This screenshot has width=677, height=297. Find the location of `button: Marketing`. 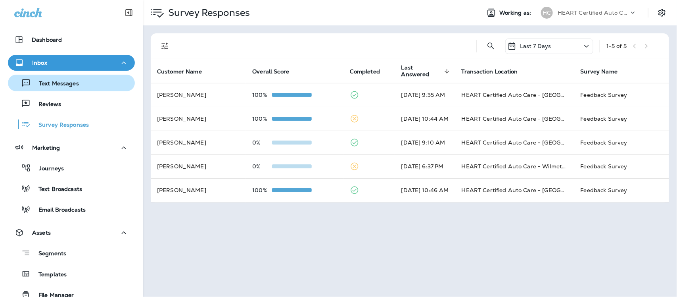

button: Marketing is located at coordinates (71, 148).